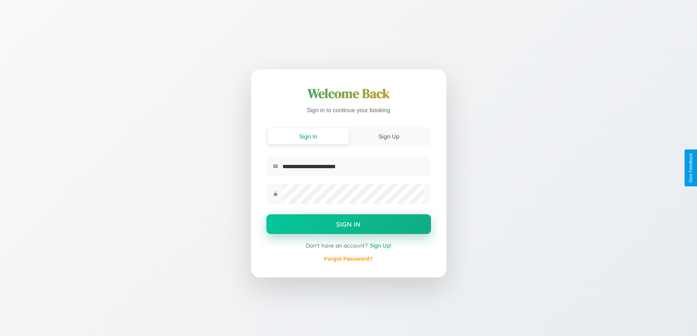 This screenshot has height=336, width=697. I want to click on div: Don't have an account?, so click(349, 245).